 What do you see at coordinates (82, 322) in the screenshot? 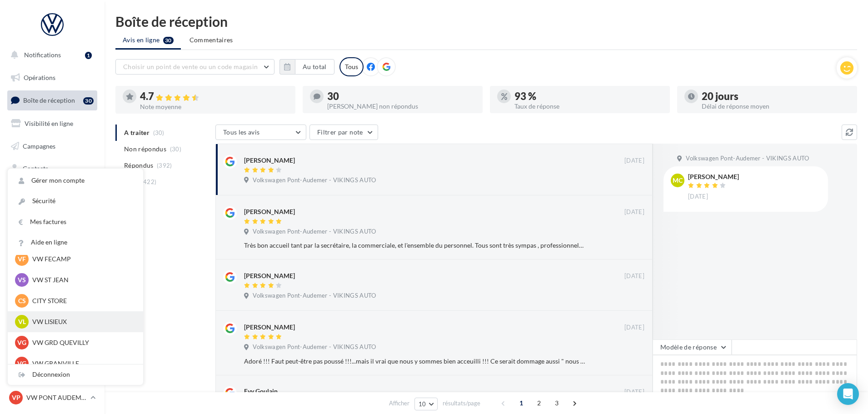
I see `p: VW LISIEUX` at bounding box center [82, 322].